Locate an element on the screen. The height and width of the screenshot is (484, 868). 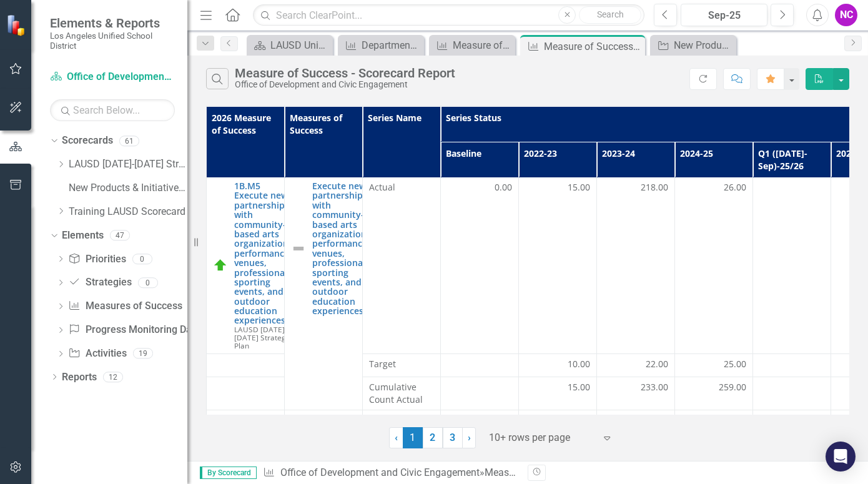
div: 61 is located at coordinates (129, 140).